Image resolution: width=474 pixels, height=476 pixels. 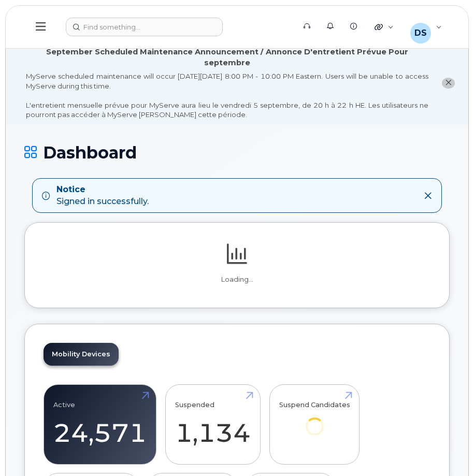 What do you see at coordinates (448, 83) in the screenshot?
I see `button: close notification` at bounding box center [448, 83].